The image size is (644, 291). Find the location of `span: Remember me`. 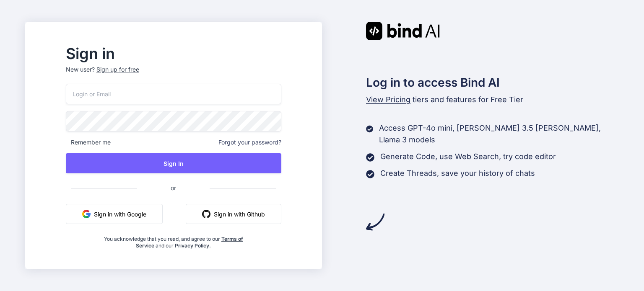

span: Remember me is located at coordinates (88, 143).